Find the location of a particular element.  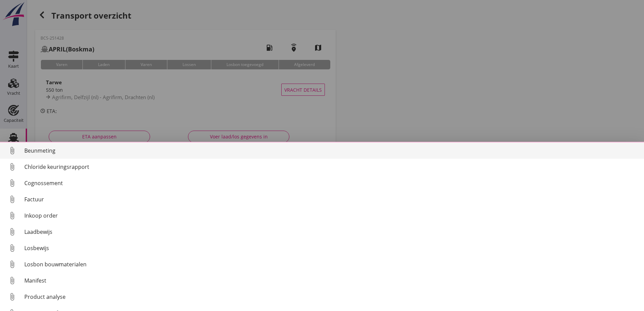

div: Product analyse is located at coordinates (331, 297).